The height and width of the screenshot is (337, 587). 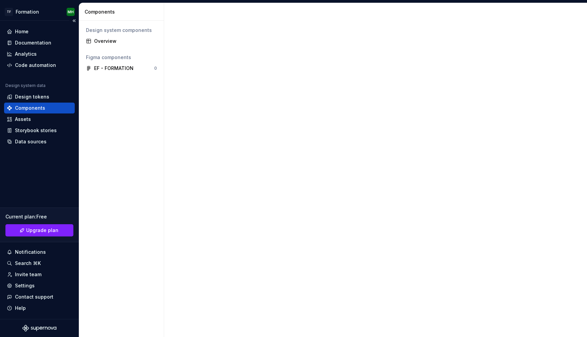 I want to click on div: Help, so click(x=20, y=308).